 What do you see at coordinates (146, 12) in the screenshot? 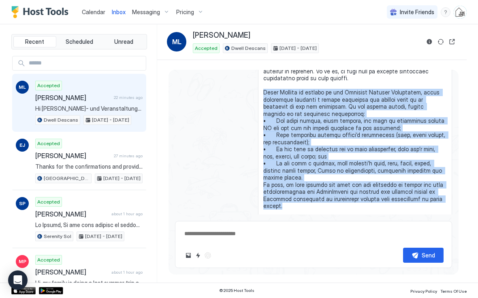
I see `span: Messaging` at bounding box center [146, 12].